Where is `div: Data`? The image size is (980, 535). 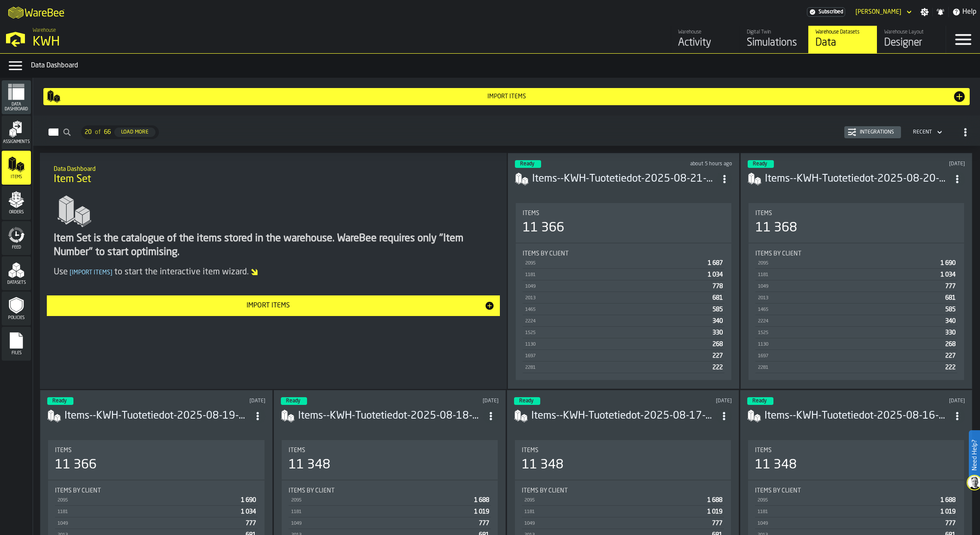
div: Data is located at coordinates (842, 43).